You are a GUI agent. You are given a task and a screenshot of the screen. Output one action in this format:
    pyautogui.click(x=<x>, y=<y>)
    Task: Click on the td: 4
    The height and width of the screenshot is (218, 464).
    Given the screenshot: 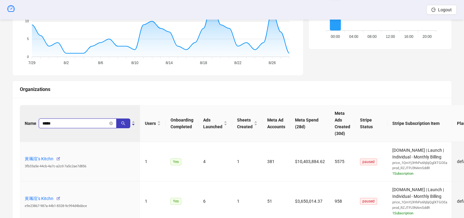 What is the action you would take?
    pyautogui.click(x=215, y=162)
    